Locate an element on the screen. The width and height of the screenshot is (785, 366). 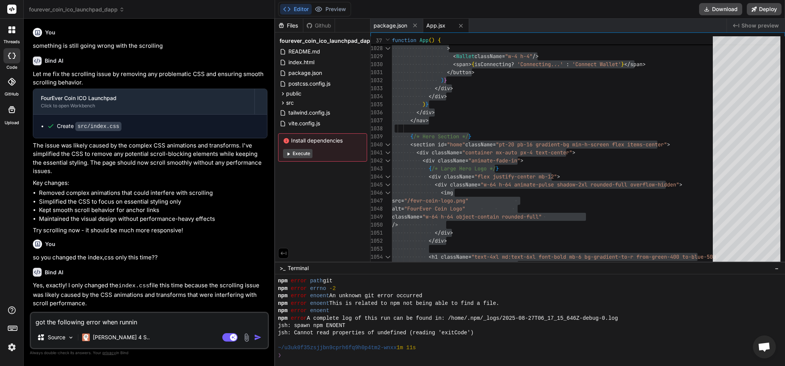
span: README.md is located at coordinates (304, 52).